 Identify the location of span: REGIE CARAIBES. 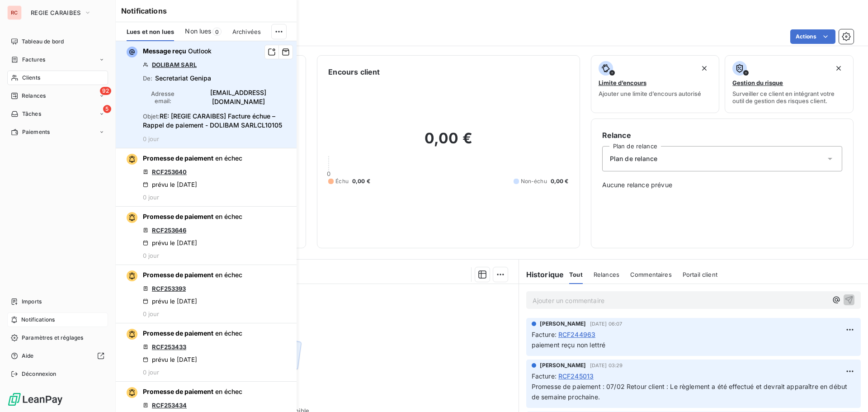
(56, 13).